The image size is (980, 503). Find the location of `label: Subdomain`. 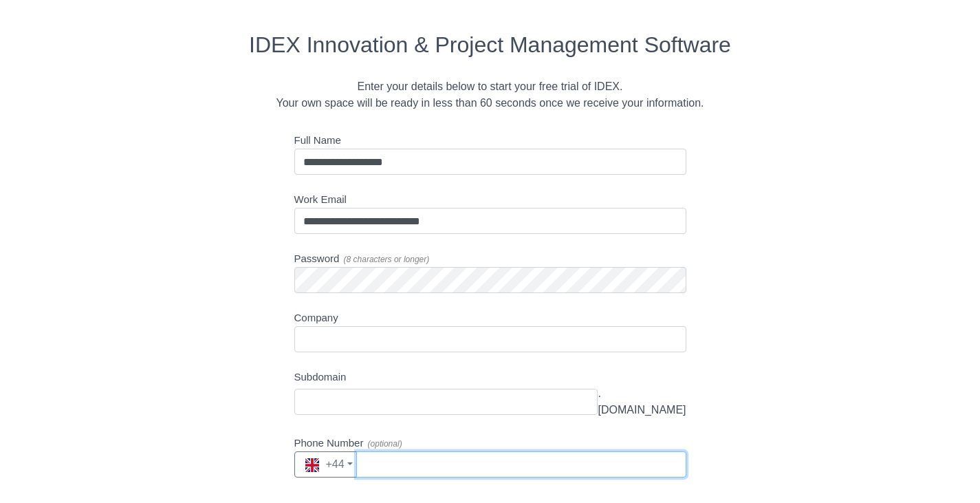

label: Subdomain is located at coordinates (320, 377).